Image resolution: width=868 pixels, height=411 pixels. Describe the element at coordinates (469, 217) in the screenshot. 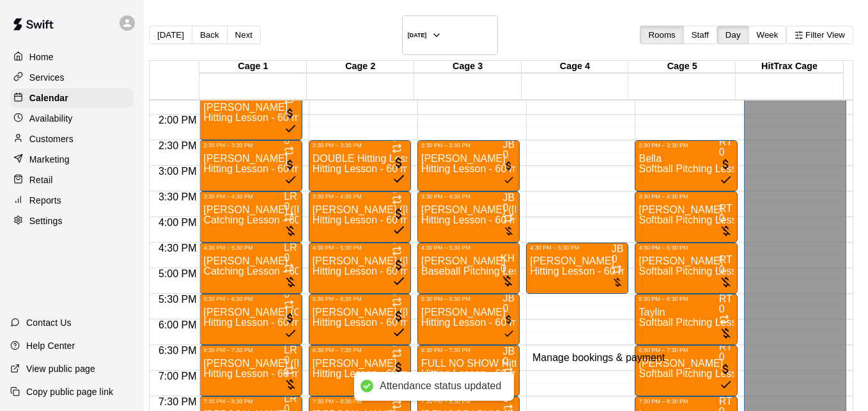

I see `div: 3:30 PM – 4:30 PM: Hitting Lesson - 60 minutes` at that location.